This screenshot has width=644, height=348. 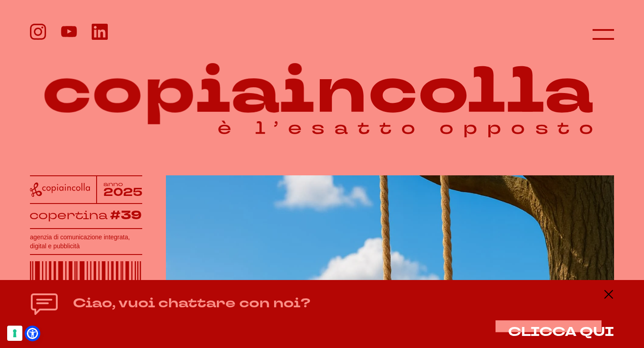 What do you see at coordinates (68, 214) in the screenshot?
I see `tspan: copertina` at bounding box center [68, 214].